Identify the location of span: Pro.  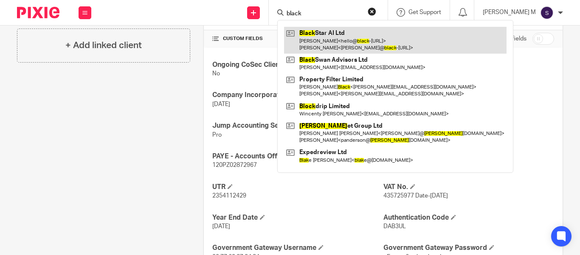
(217, 135).